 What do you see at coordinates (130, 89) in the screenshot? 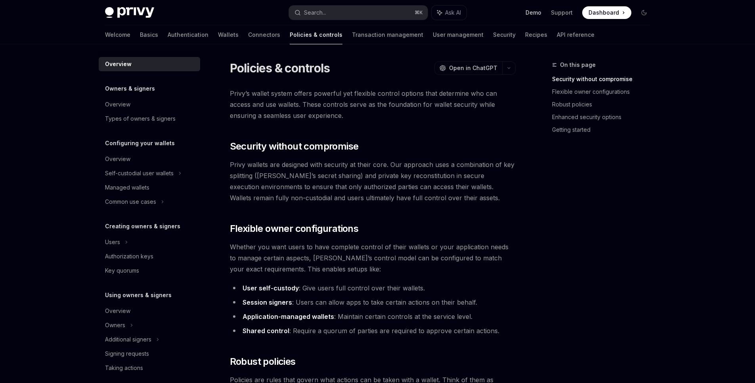
I see `h5: Owners & signers` at bounding box center [130, 89].